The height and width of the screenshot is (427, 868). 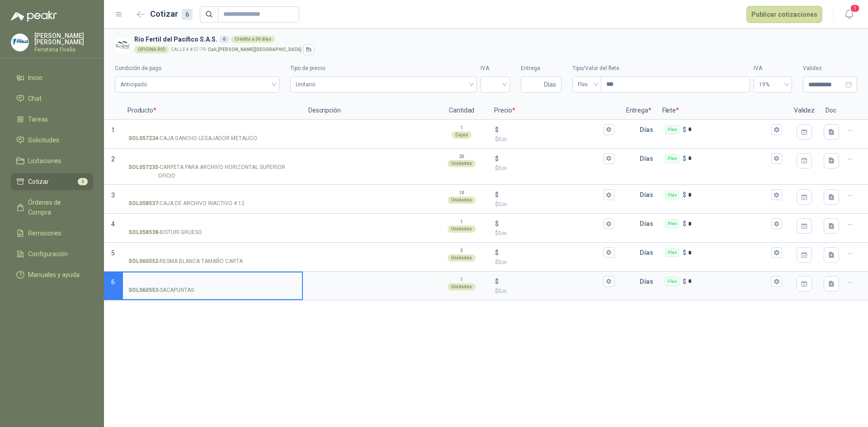 What do you see at coordinates (722, 111) in the screenshot?
I see `p: Flete` at bounding box center [722, 111].